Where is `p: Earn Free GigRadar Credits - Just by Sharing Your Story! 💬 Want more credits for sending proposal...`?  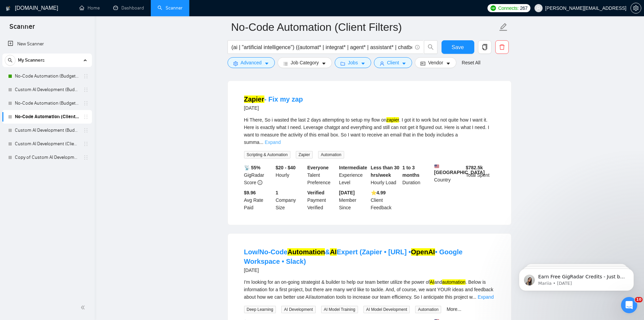 p: Earn Free GigRadar Credits - Just by Sharing Your Story! 💬 Want more credits for sending proposal... is located at coordinates (73, 22).